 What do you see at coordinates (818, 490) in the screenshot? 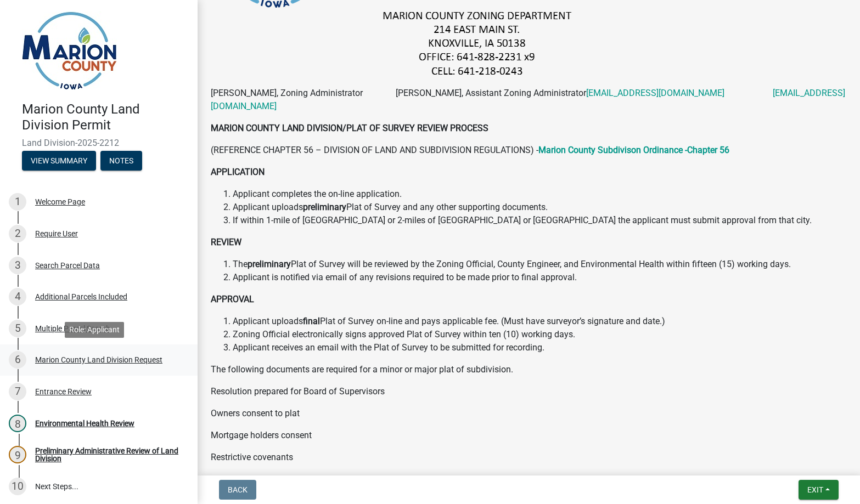
I see `button: Exit` at bounding box center [818, 490].